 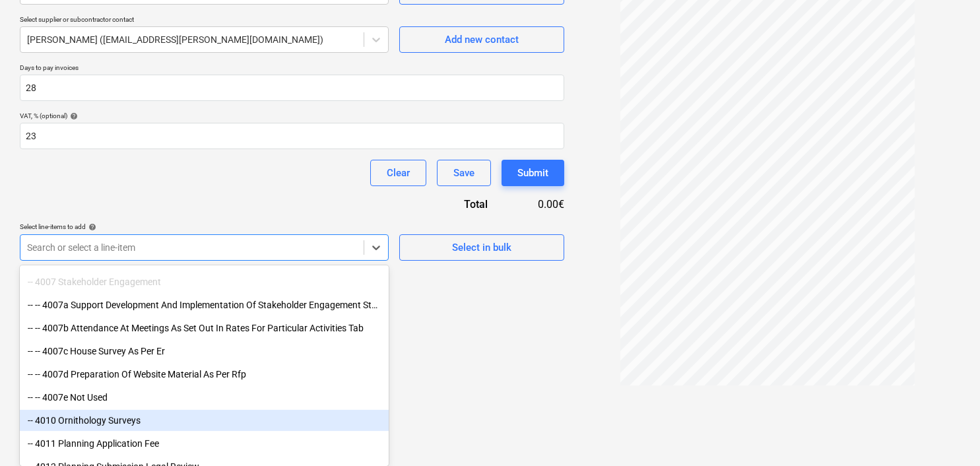 What do you see at coordinates (464, 173) in the screenshot?
I see `button: Save` at bounding box center [464, 173].